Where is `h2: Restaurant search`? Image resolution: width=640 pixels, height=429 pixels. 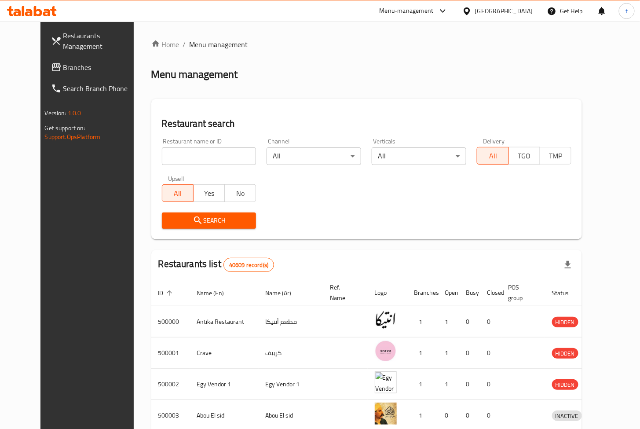 h2: Restaurant search is located at coordinates (367, 124).